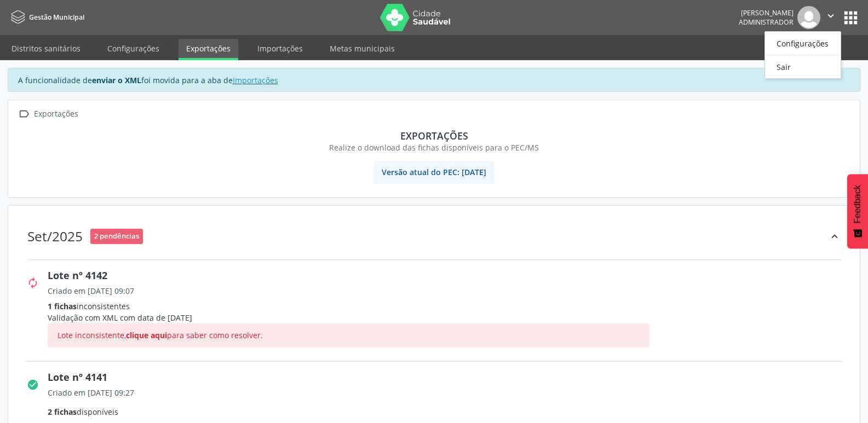  What do you see at coordinates (803, 67) in the screenshot?
I see `a: Sair` at bounding box center [803, 67].